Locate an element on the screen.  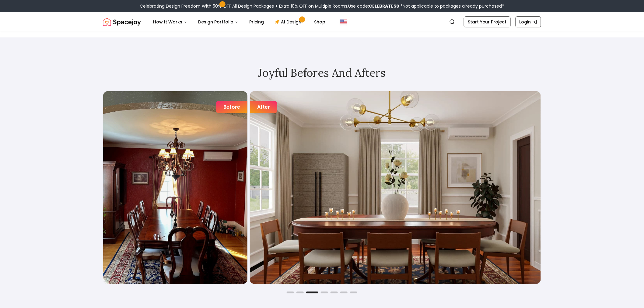
a: Login is located at coordinates (528, 22).